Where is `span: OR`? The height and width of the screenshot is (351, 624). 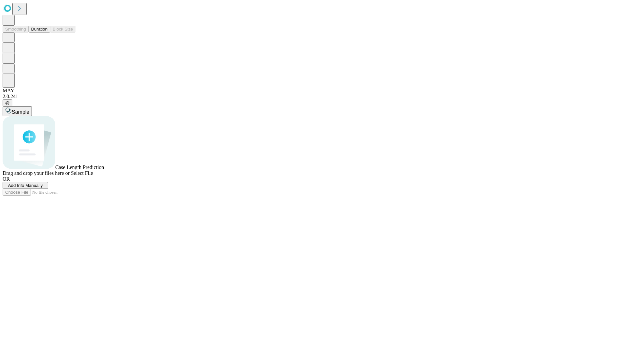
span: OR is located at coordinates (6, 179).